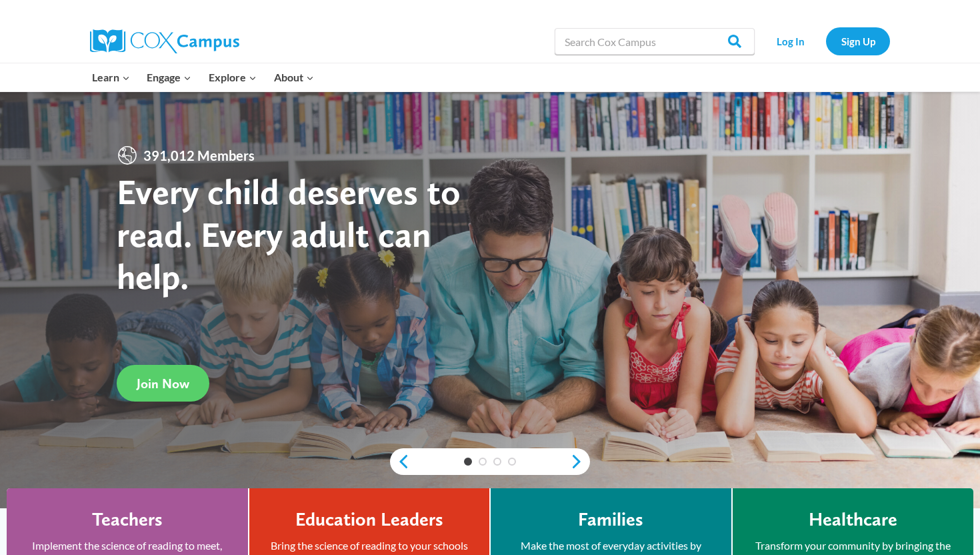 This screenshot has height=555, width=980. I want to click on nav: Secondary Navigation, so click(825, 41).